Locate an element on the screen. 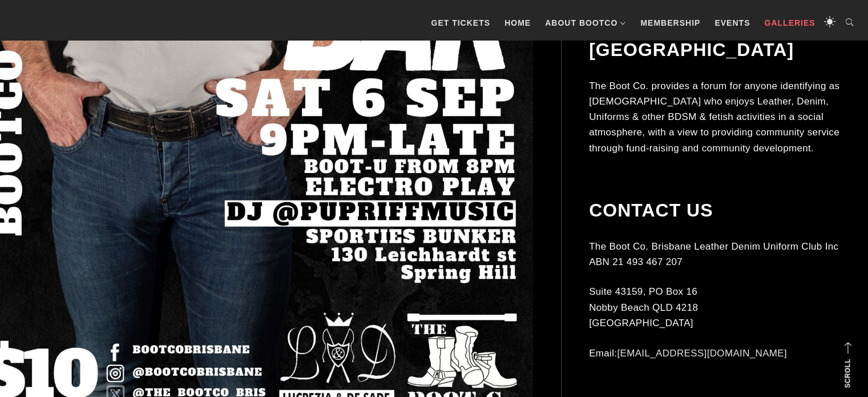 The width and height of the screenshot is (868, 397). a: Home is located at coordinates (518, 23).